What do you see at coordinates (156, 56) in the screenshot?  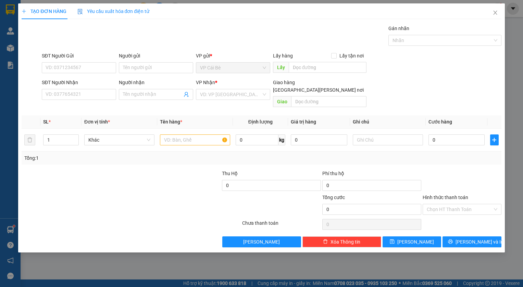 I see `div: Người gửi` at bounding box center [156, 56].